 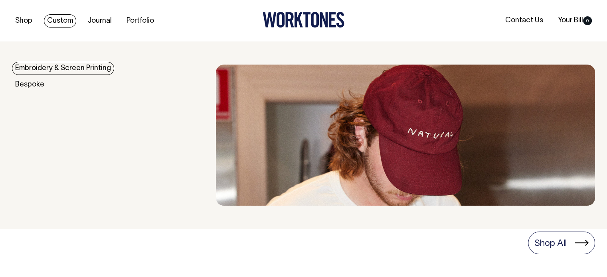 I want to click on a: Shop All, so click(x=562, y=243).